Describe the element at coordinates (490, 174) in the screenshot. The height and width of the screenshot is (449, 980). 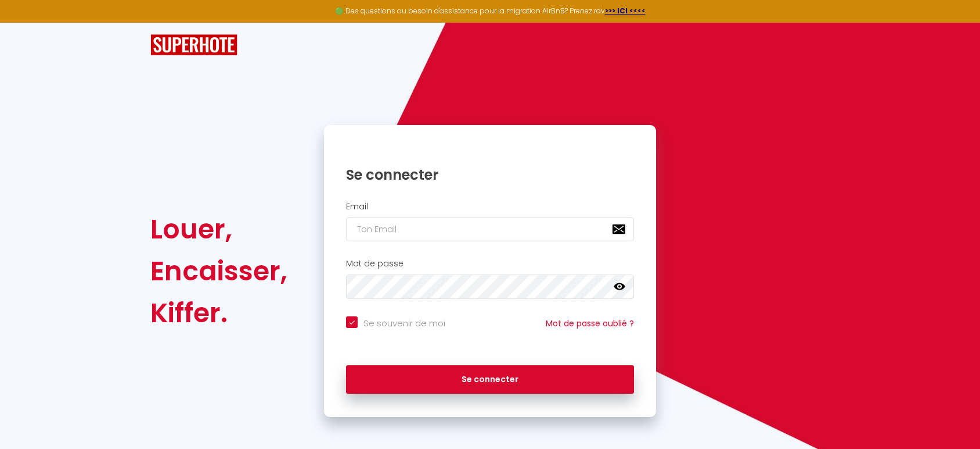
I see `h1: Se connecter` at that location.